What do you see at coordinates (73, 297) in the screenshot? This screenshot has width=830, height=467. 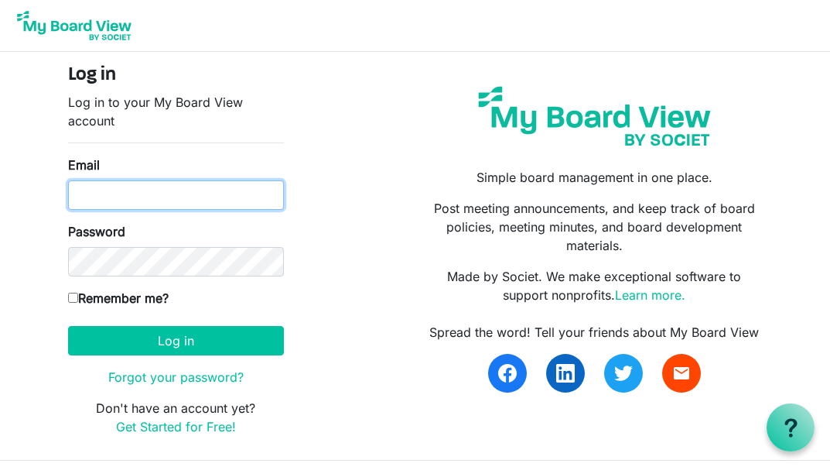 I see `input: Remember me?` at bounding box center [73, 297].